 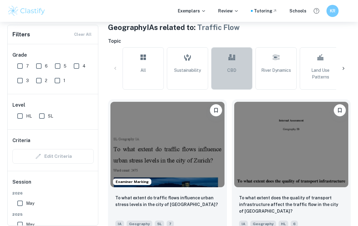 What do you see at coordinates (298, 11) in the screenshot?
I see `a: Schools` at bounding box center [298, 11].